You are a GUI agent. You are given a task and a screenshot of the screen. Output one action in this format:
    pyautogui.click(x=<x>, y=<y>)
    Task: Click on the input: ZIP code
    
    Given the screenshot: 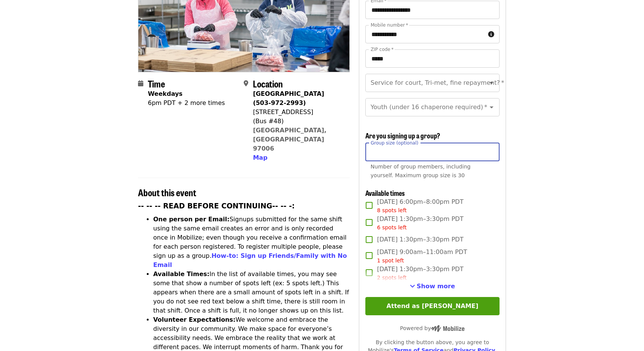 What is the action you would take?
    pyautogui.click(x=432, y=58)
    